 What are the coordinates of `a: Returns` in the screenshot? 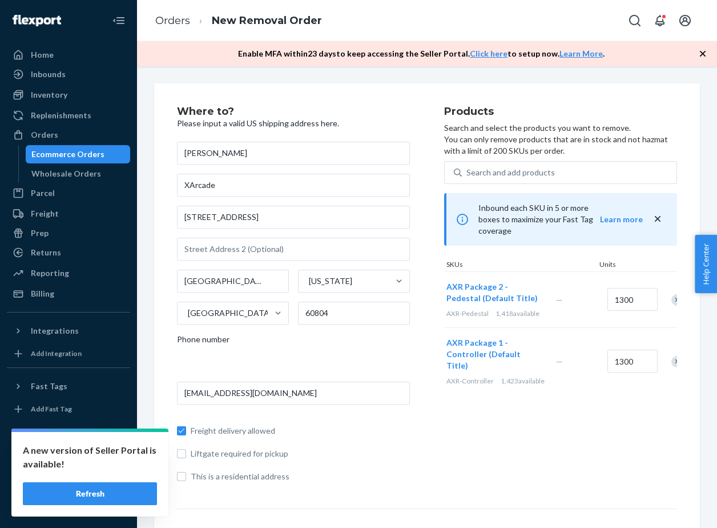 It's located at (69, 252).